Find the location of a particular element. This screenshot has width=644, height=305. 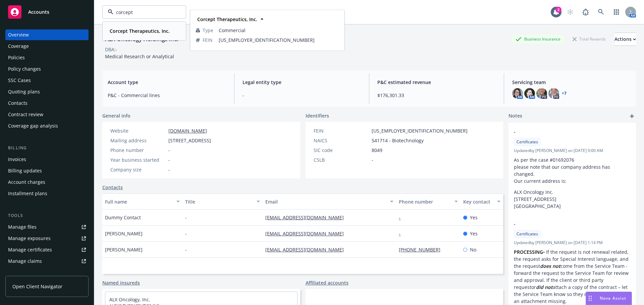

div: Mailing address is located at coordinates (138, 140).